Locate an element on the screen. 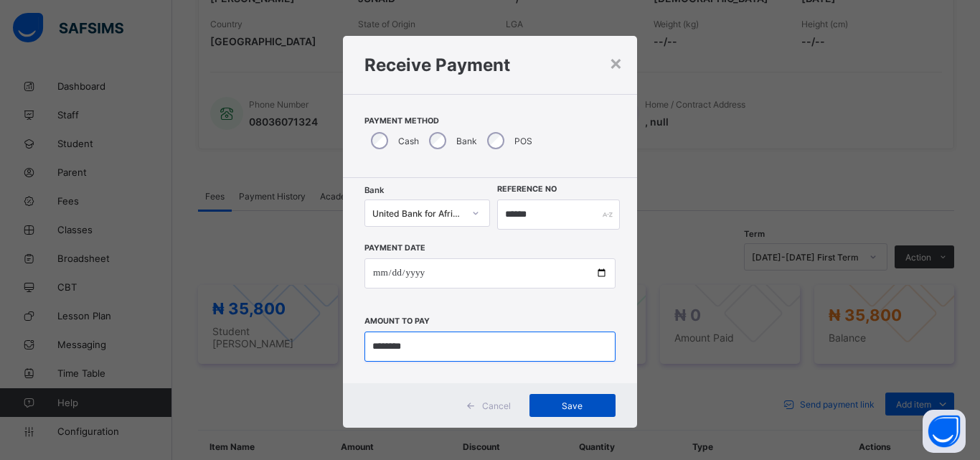 The height and width of the screenshot is (460, 980). h1: Receive Payment is located at coordinates (490, 64).